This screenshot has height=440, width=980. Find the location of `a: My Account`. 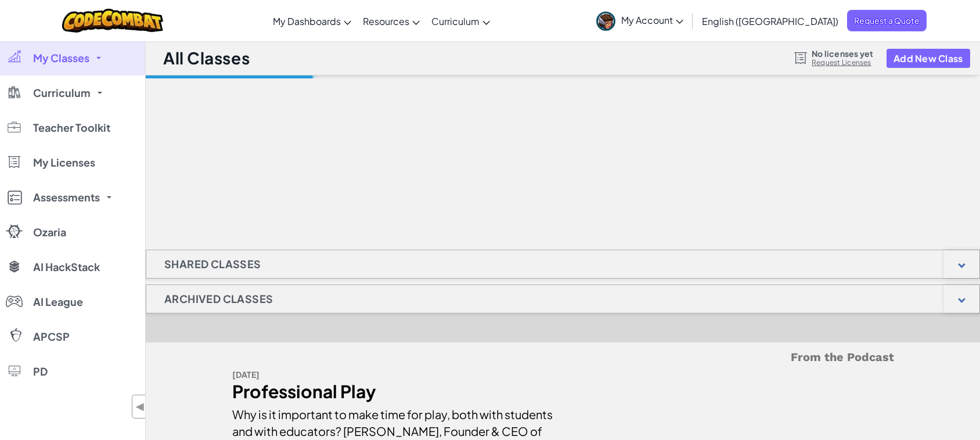

a: My Account is located at coordinates (640, 21).